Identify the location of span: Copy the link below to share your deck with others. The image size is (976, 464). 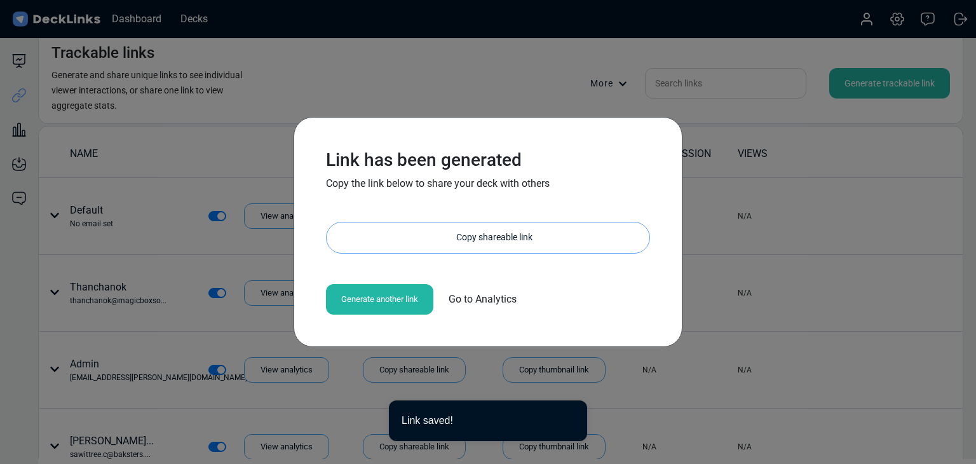
(438, 183).